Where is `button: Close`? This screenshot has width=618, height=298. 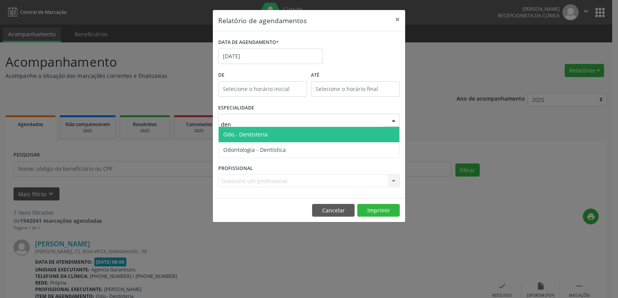
button: Close is located at coordinates (397, 19).